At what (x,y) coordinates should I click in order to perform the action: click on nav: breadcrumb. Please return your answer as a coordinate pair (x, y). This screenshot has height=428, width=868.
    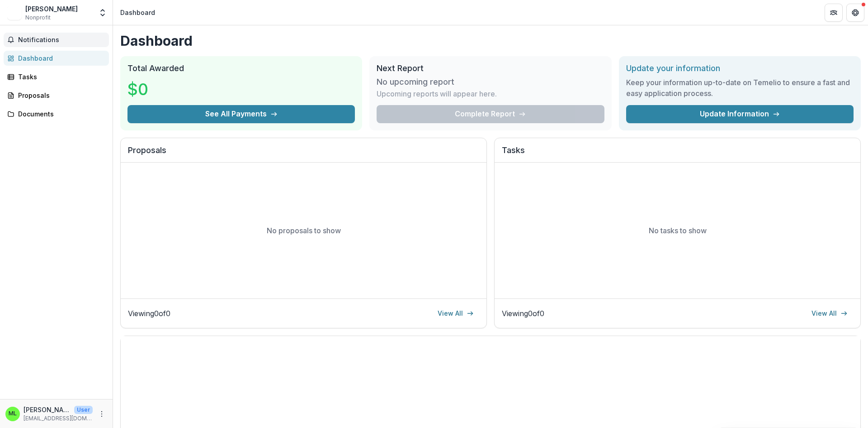
    Looking at the image, I should click on (137, 12).